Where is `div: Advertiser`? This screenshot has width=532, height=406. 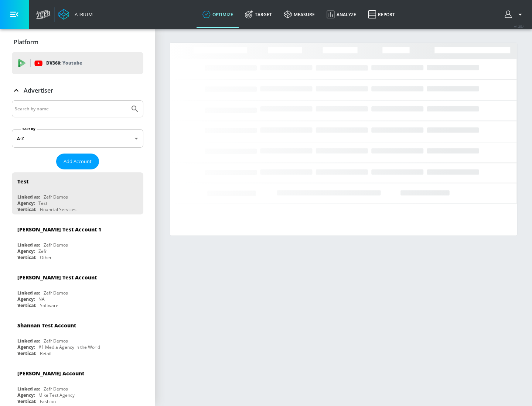
div: Advertiser is located at coordinates (78, 90).